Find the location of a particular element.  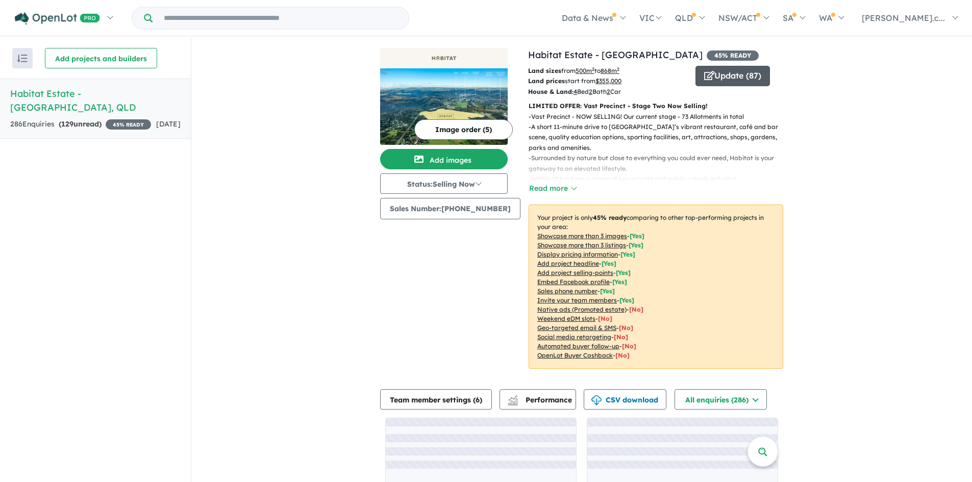

button: Team member settings (6) is located at coordinates (436, 400).